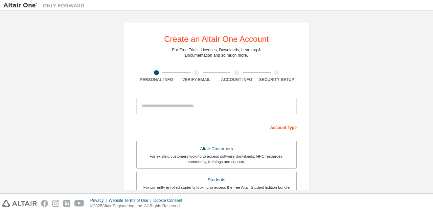  What do you see at coordinates (196, 80) in the screenshot?
I see `div: Verify Email` at bounding box center [196, 80].